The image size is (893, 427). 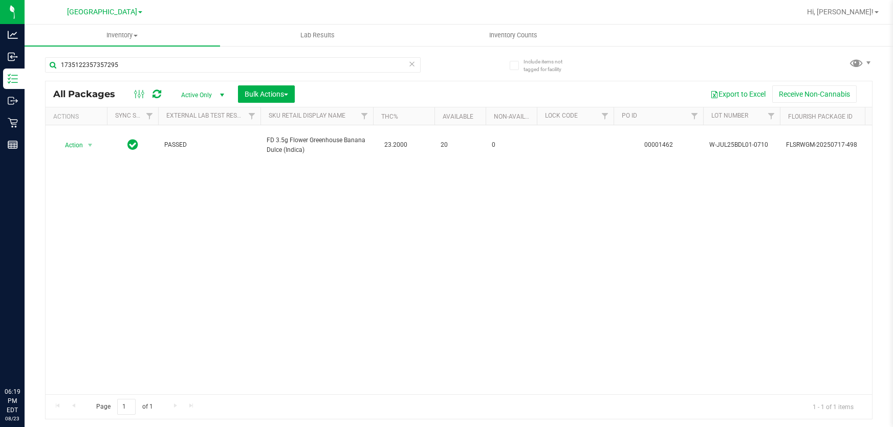 What do you see at coordinates (70, 145) in the screenshot?
I see `span: Action` at bounding box center [70, 145].